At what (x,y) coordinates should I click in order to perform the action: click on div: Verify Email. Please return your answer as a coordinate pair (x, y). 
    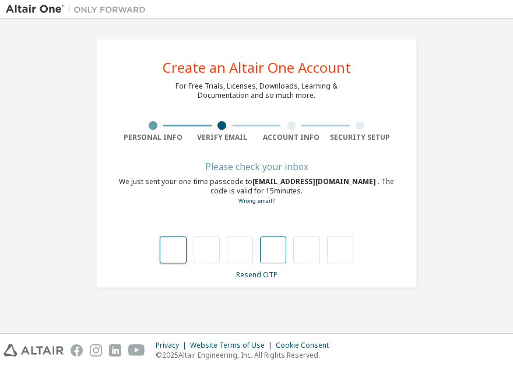
    Looking at the image, I should click on (222, 138).